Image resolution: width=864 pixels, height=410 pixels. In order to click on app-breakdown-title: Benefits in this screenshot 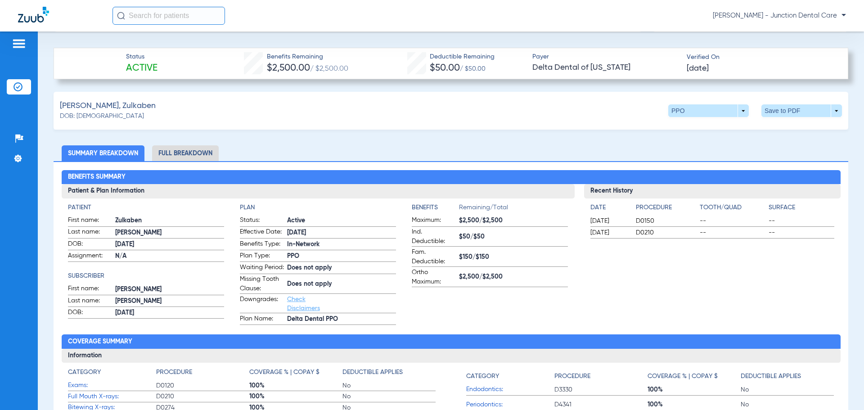, I will do `click(435, 209)`.